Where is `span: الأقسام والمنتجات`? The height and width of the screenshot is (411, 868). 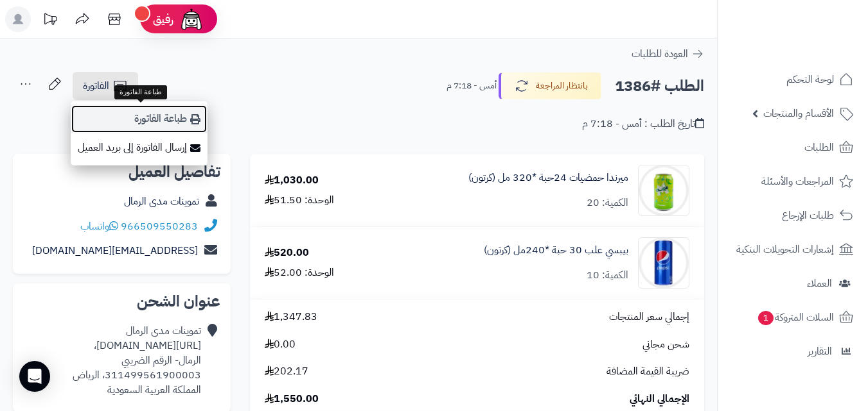
span: الأقسام والمنتجات is located at coordinates (798, 114).